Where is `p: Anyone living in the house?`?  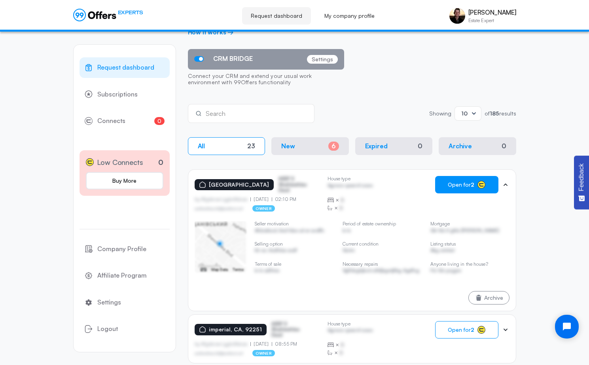
p: Anyone living in the house? is located at coordinates (470, 264).